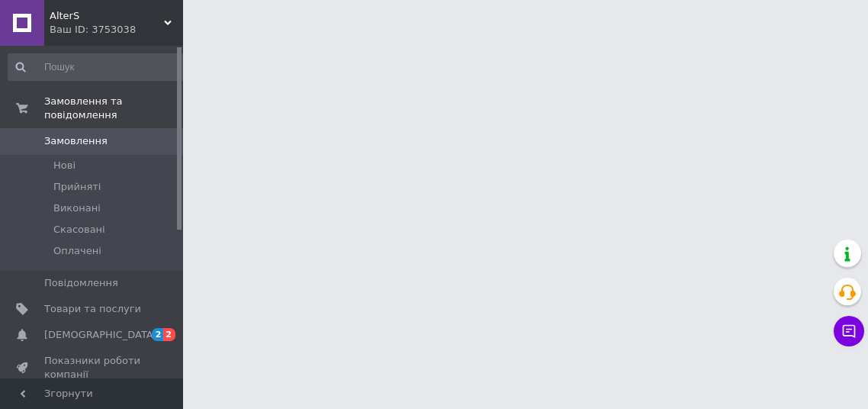 The image size is (868, 409). I want to click on input: Пошук, so click(97, 67).